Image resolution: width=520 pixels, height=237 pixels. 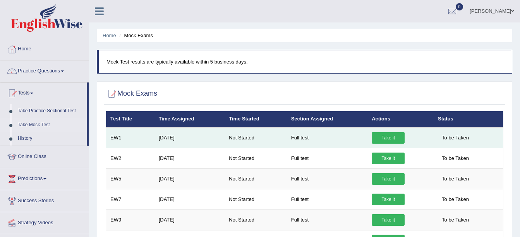 I want to click on td: EW2, so click(x=130, y=158).